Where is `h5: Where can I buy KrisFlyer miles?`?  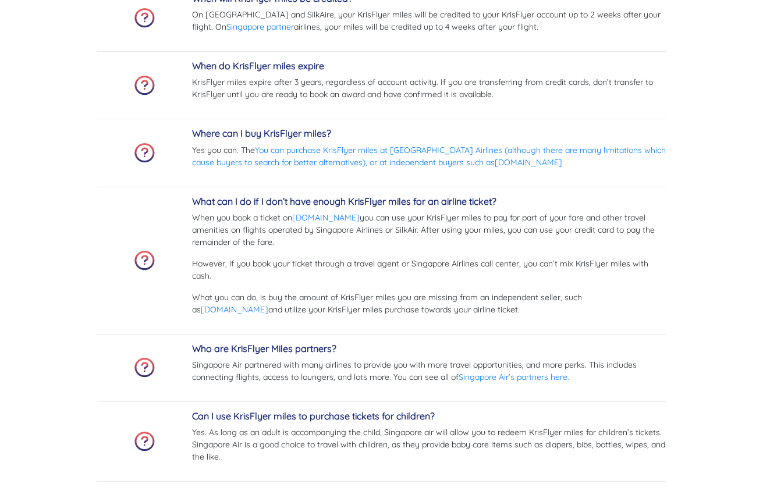
h5: Where can I buy KrisFlyer miles? is located at coordinates (429, 133).